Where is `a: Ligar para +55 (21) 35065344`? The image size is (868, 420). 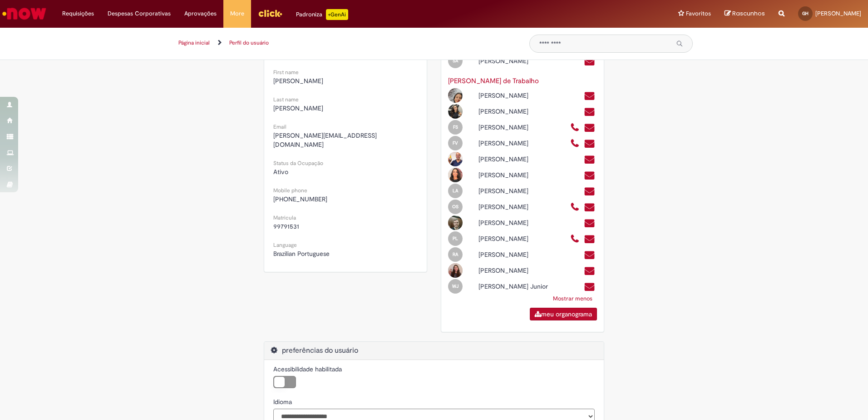
a: Ligar para +55 (21) 35065344 is located at coordinates (574, 144).